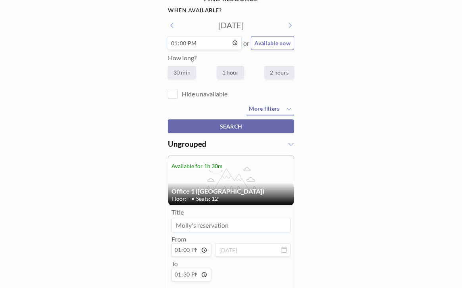 This screenshot has height=288, width=462. What do you see at coordinates (178, 212) in the screenshot?
I see `label: Title` at bounding box center [178, 212].